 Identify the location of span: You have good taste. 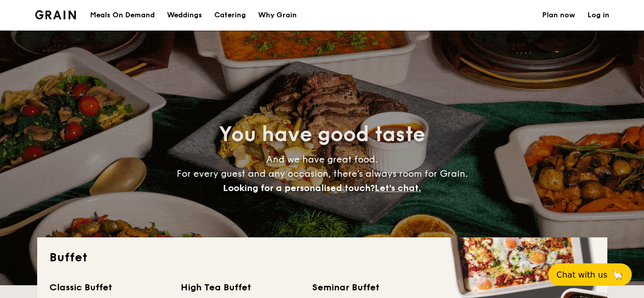
(322, 134).